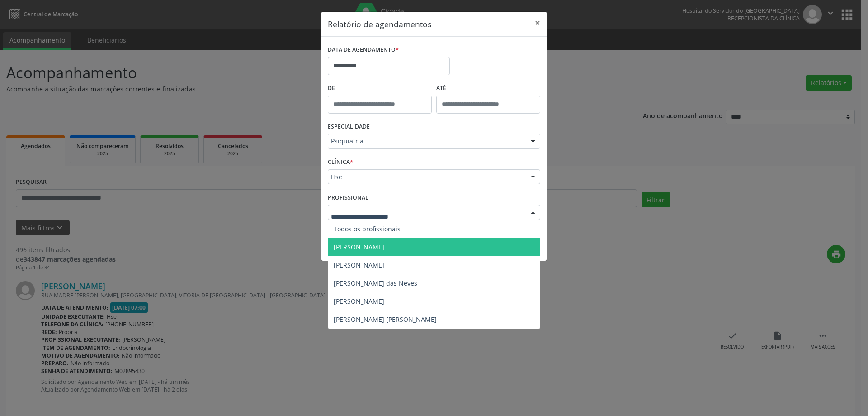 Image resolution: width=868 pixels, height=416 pixels. Describe the element at coordinates (348, 197) in the screenshot. I see `label: PROFISSIONAL` at that location.